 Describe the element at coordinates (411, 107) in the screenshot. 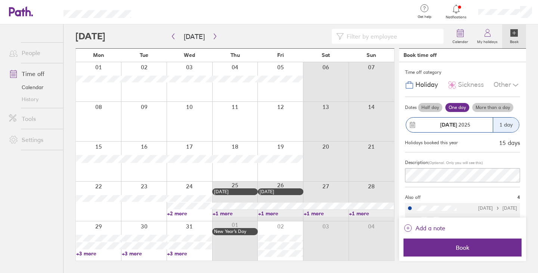

I see `span: Dates` at that location.